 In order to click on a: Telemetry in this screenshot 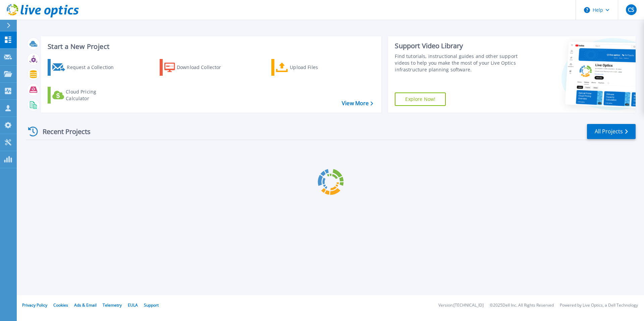, I will do `click(112, 305)`.